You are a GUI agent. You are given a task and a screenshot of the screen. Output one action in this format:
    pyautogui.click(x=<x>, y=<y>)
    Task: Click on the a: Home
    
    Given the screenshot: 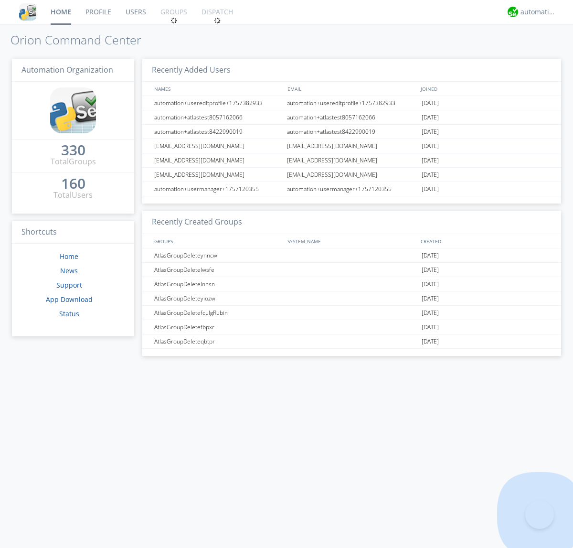 What is the action you would take?
    pyautogui.click(x=69, y=256)
    